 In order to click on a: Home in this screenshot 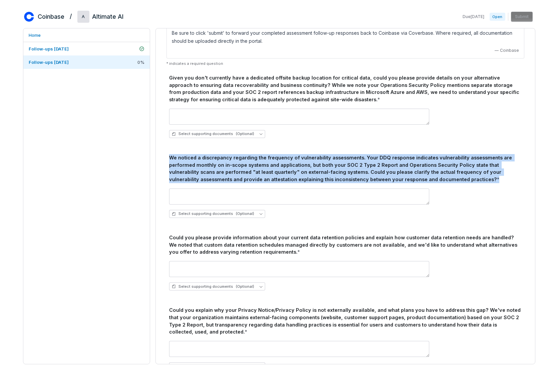, I will do `click(86, 35)`.